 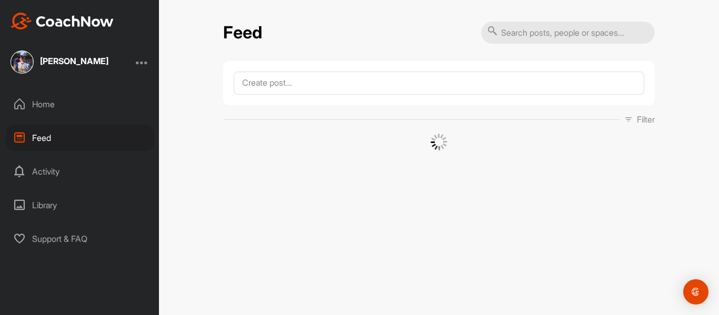 What do you see at coordinates (22, 62) in the screenshot?
I see `img: square_1a4455a943dfbfc2b9def515121c3b0e.jpg` at bounding box center [22, 62].